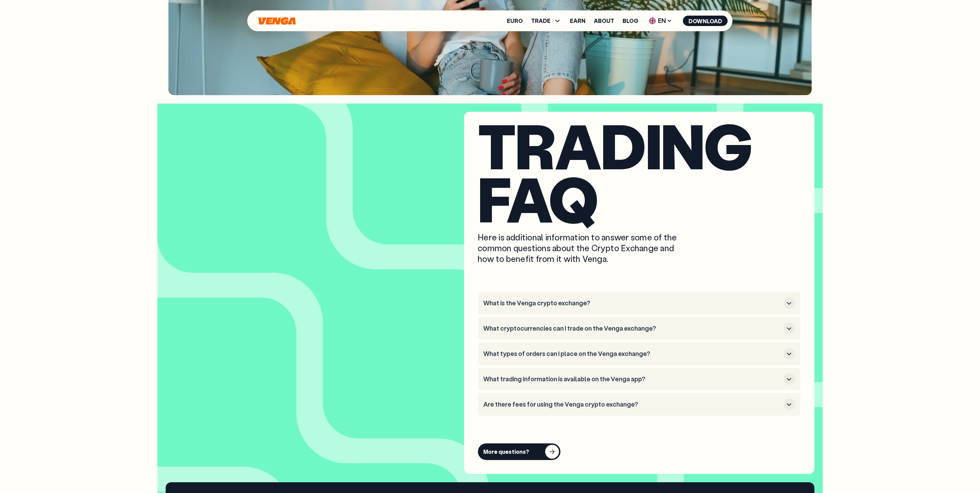 The height and width of the screenshot is (493, 980). What do you see at coordinates (520, 451) in the screenshot?
I see `button: More questions?` at bounding box center [520, 451].